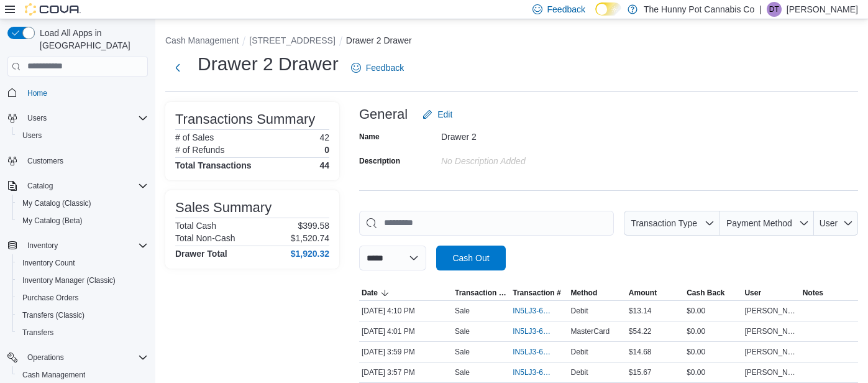 Image resolution: width=868 pixels, height=383 pixels. What do you see at coordinates (590, 331) in the screenshot?
I see `span: MasterCard` at bounding box center [590, 331].